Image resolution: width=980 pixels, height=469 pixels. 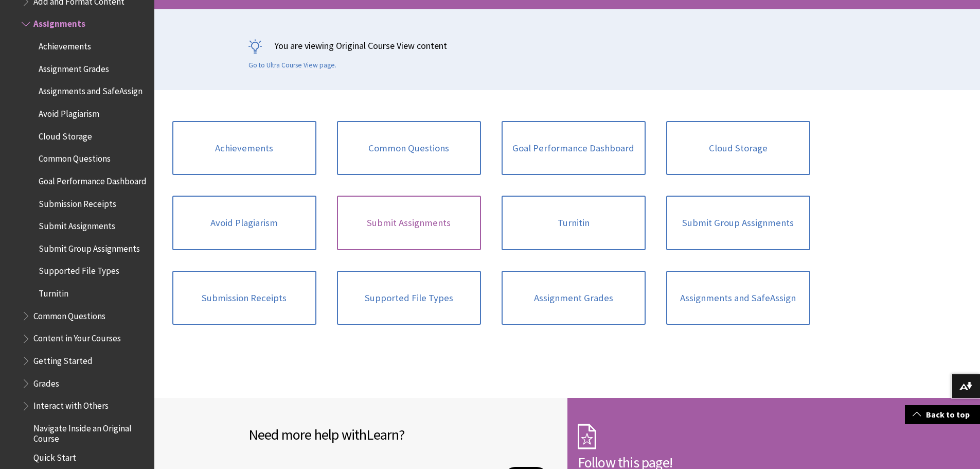 I want to click on h2: Need more help with ?, so click(x=402, y=434).